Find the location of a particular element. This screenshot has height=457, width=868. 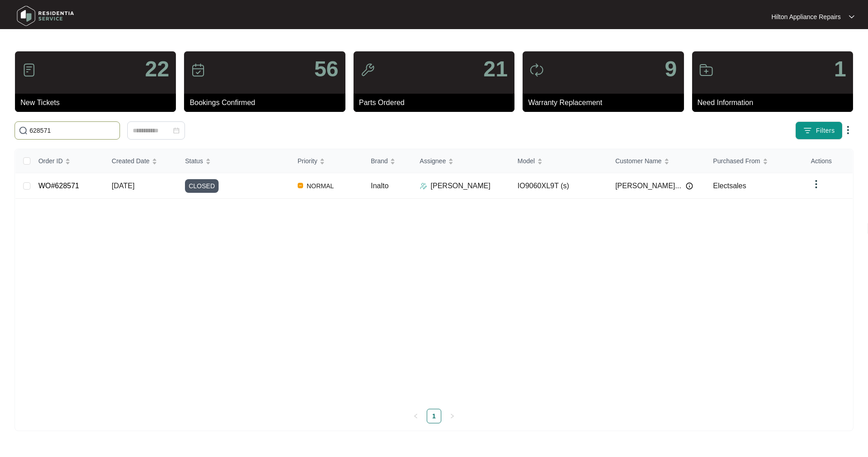

span: NORMAL is located at coordinates (320, 186).